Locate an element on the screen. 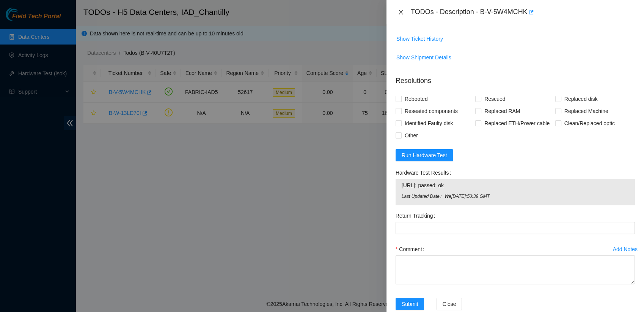  div: TODOs - Description - B-V-5W4MCHK is located at coordinates (523, 12).